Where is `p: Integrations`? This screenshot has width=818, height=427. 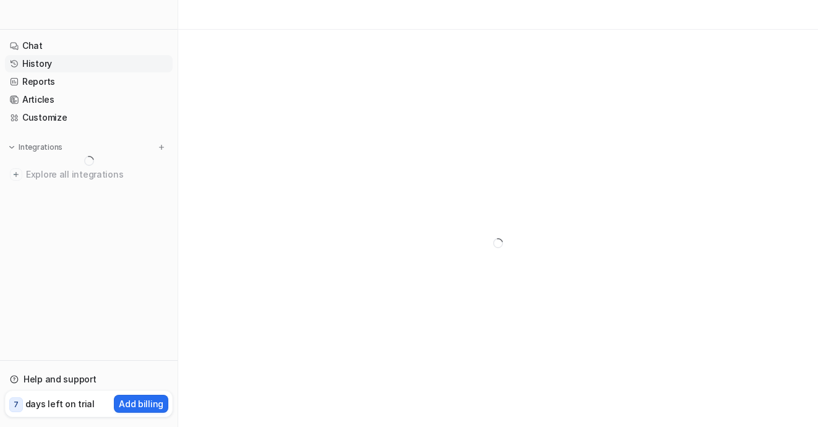 p: Integrations is located at coordinates (40, 147).